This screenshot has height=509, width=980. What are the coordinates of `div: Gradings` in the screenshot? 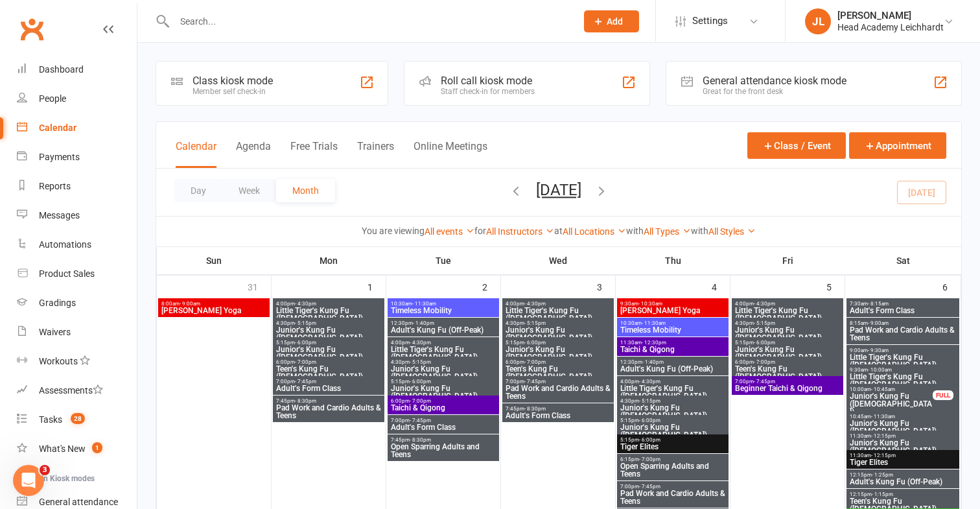 It's located at (57, 303).